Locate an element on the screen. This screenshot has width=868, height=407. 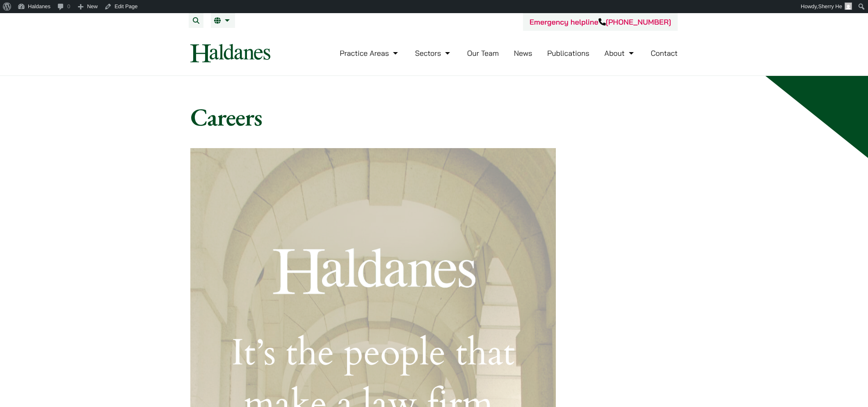
span: Sherry He is located at coordinates (830, 6).